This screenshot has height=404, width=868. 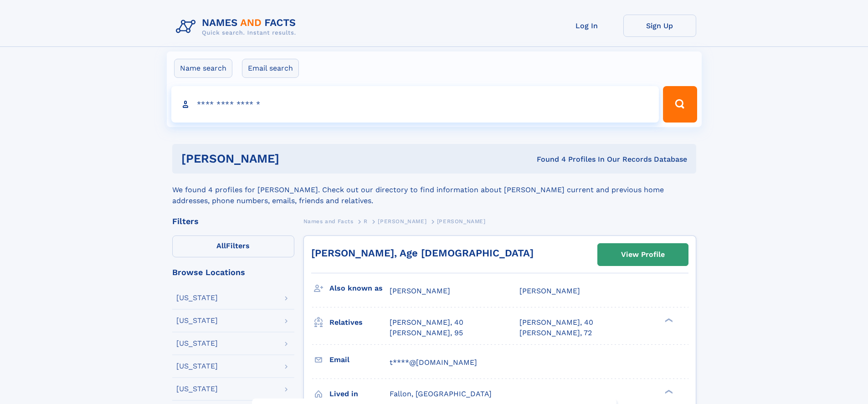 I want to click on input: search input, so click(x=415, y=105).